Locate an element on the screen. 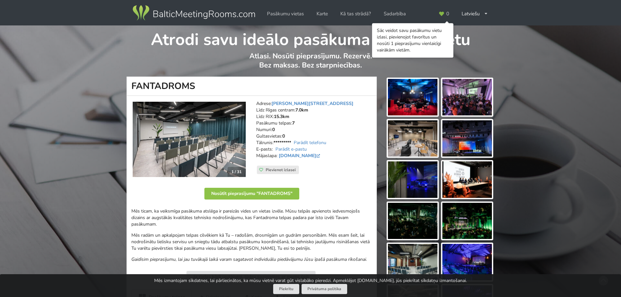 The image size is (621, 297). h1: Atrodi savu ideālo pasākuma norises vietu is located at coordinates (310, 38).